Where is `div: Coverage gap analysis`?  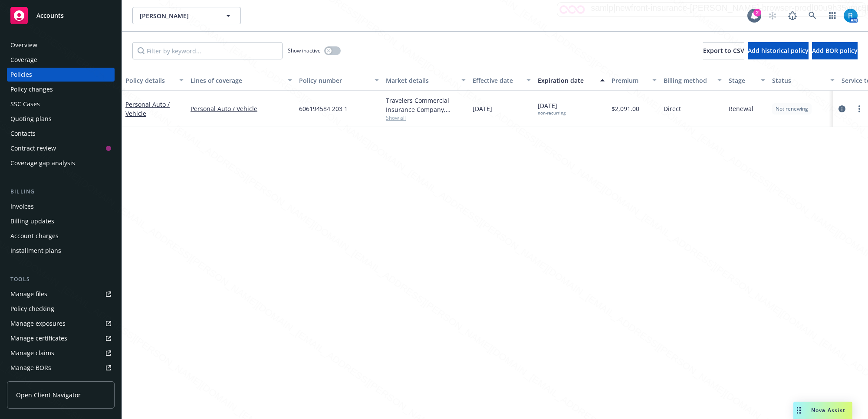 div: Coverage gap analysis is located at coordinates (43, 163).